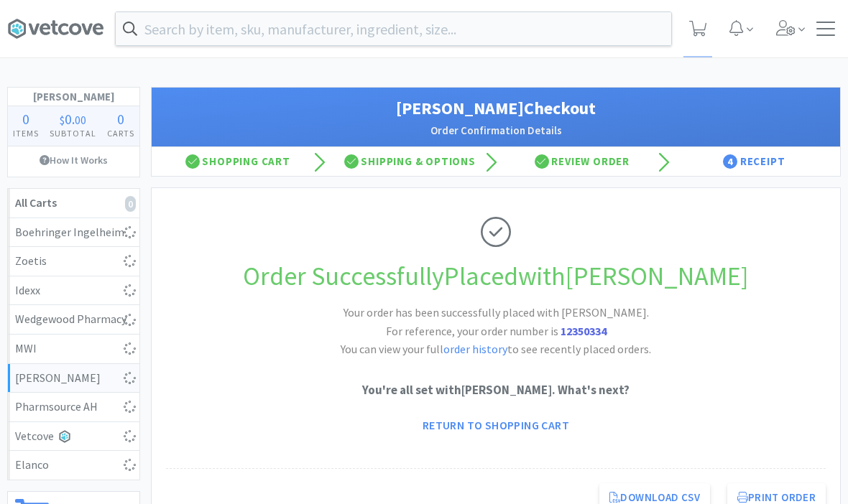  What do you see at coordinates (730, 161) in the screenshot?
I see `span: 4` at bounding box center [730, 161].